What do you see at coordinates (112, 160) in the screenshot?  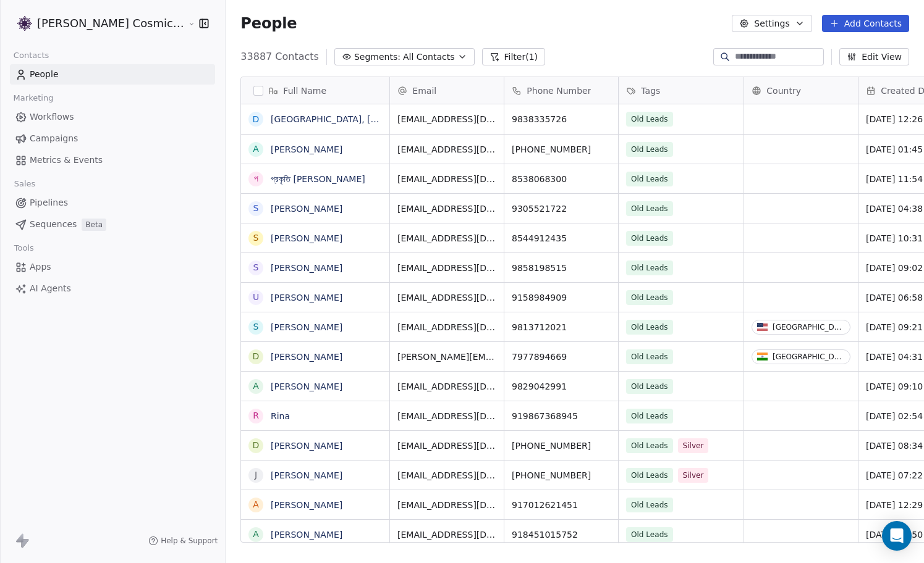 I see `a: Metrics & Events` at bounding box center [112, 160].